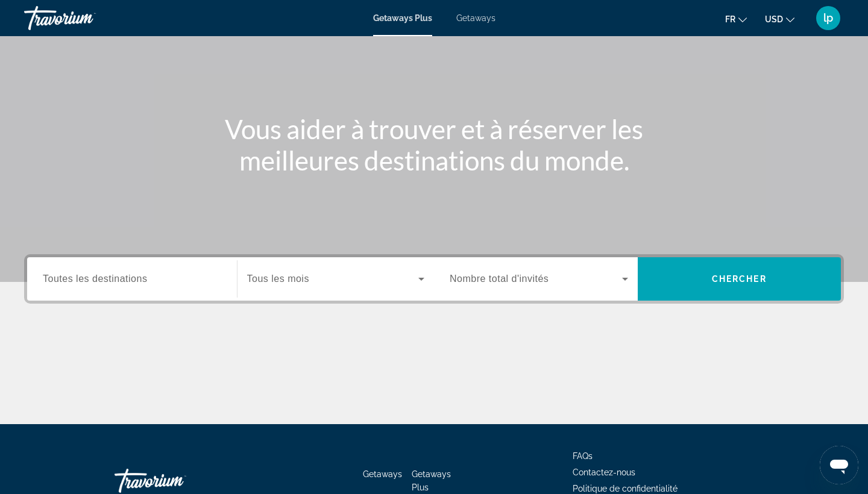 The width and height of the screenshot is (868, 494). What do you see at coordinates (625, 489) in the screenshot?
I see `span: Politique de confidentialité` at bounding box center [625, 489].